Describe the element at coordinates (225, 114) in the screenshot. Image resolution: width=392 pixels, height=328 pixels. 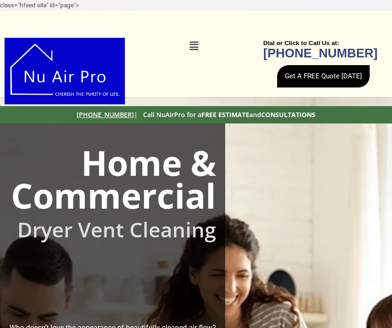
I see `b: FREE ESTIMATE` at that location.